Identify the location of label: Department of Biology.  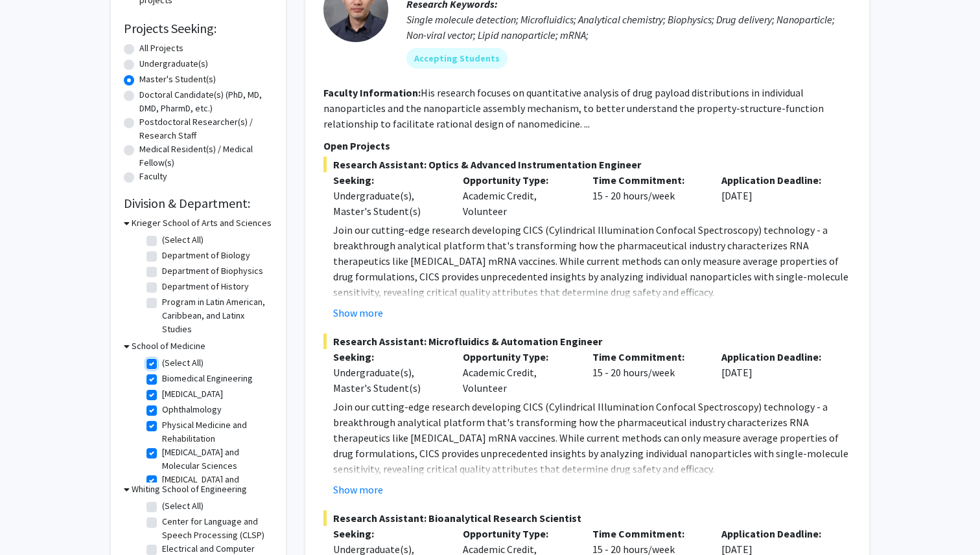
(206, 255).